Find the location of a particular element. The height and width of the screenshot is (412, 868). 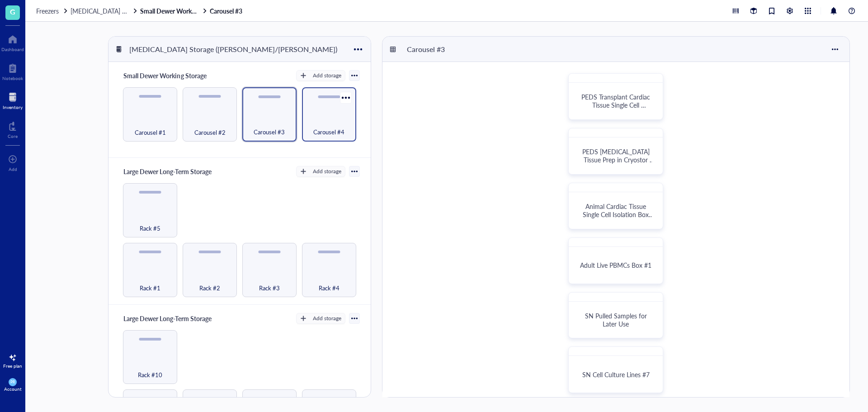

span: Carousel #2 is located at coordinates (210, 132).